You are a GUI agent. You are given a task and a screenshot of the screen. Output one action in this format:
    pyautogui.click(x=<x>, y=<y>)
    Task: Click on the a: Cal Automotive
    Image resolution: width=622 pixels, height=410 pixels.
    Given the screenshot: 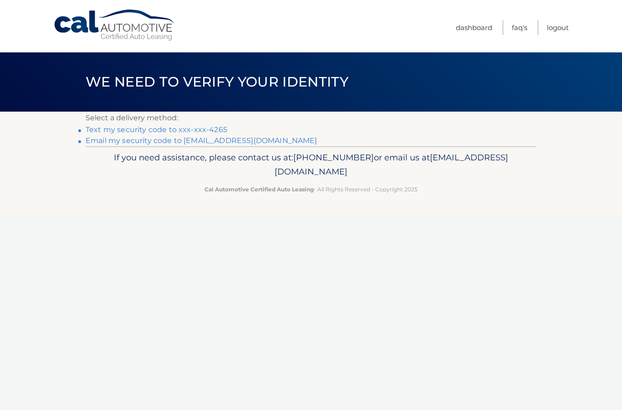 What is the action you would take?
    pyautogui.click(x=115, y=25)
    